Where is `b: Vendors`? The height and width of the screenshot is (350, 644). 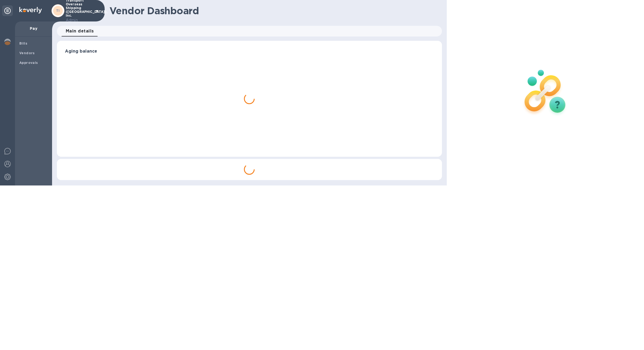 b: Vendors is located at coordinates (27, 53).